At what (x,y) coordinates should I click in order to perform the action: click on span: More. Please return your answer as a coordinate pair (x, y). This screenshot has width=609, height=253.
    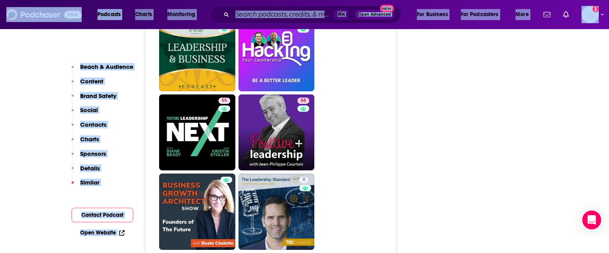
    Looking at the image, I should click on (522, 15).